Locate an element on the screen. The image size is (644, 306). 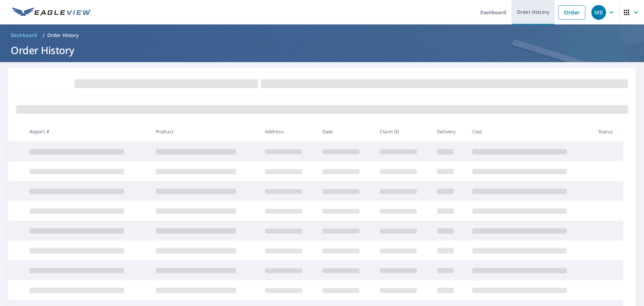
h1: Order History is located at coordinates (322, 50).